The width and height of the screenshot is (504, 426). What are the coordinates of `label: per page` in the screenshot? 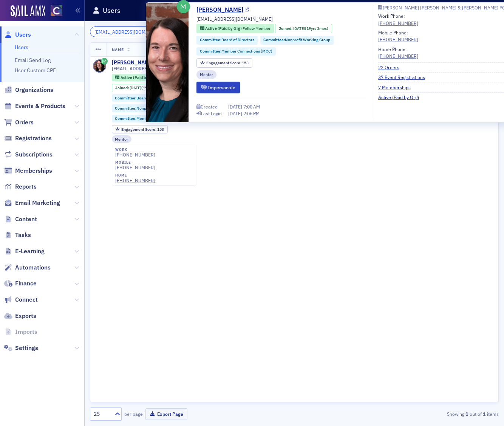 It's located at (133, 414).